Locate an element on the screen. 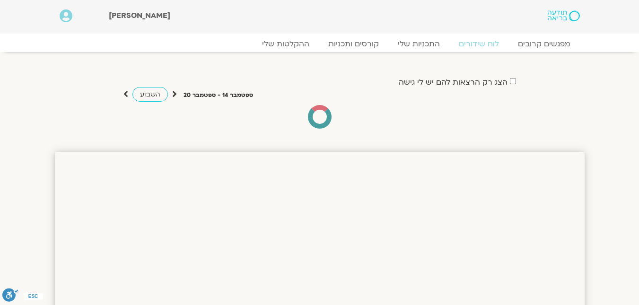  nav: Menu is located at coordinates (320, 44).